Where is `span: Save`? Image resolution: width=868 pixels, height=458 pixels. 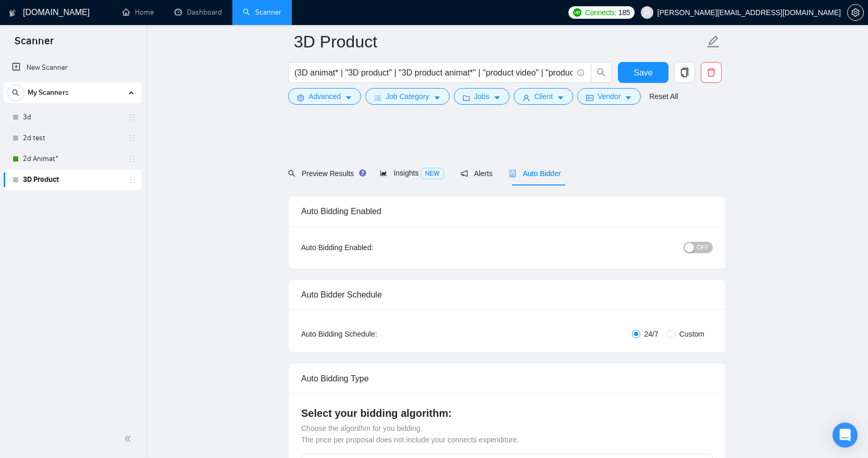 span: Save is located at coordinates (643, 73).